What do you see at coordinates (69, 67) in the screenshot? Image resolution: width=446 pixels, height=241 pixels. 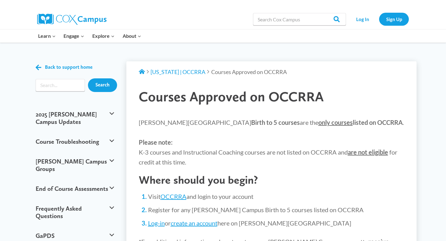 I see `span: Back to support home` at bounding box center [69, 67].